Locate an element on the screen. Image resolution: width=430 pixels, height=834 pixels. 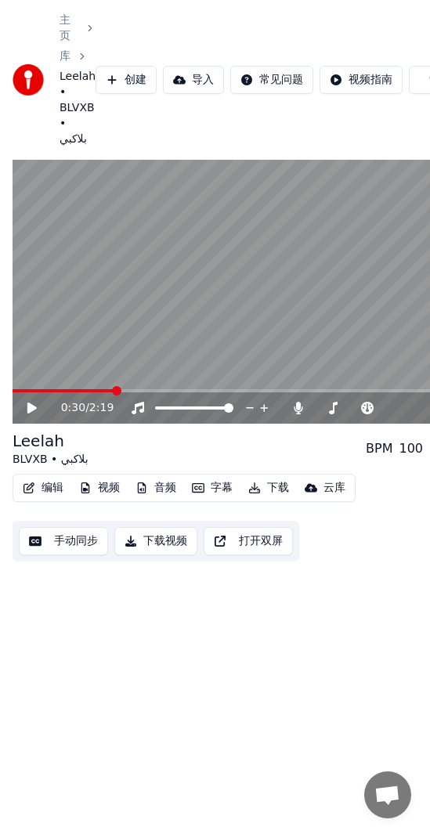
div: BPM is located at coordinates (379, 449).